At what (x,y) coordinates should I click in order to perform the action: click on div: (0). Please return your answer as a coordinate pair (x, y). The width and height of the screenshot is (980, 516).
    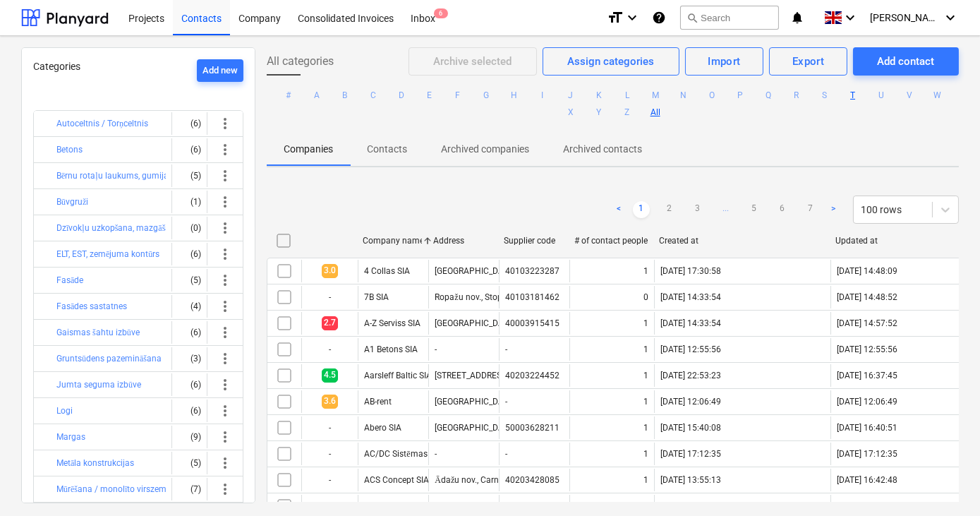
    Looking at the image, I should click on (189, 228).